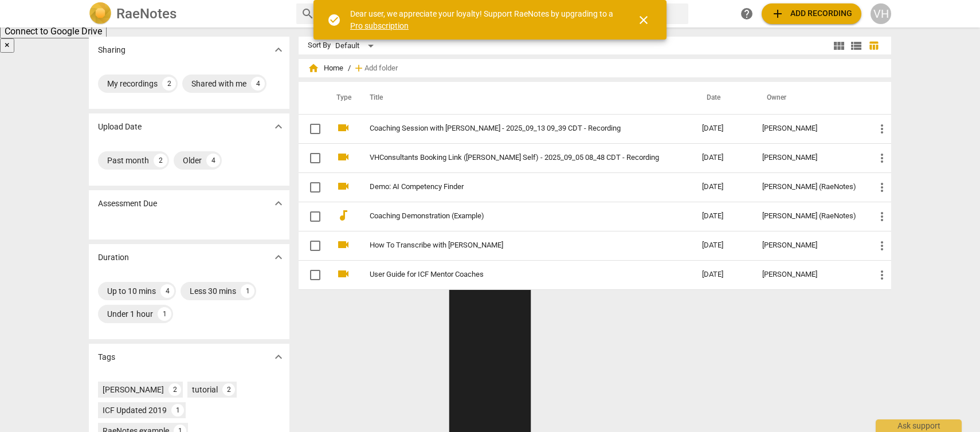 This screenshot has height=432, width=980. What do you see at coordinates (127, 203) in the screenshot?
I see `p: Assessment Due` at bounding box center [127, 203].